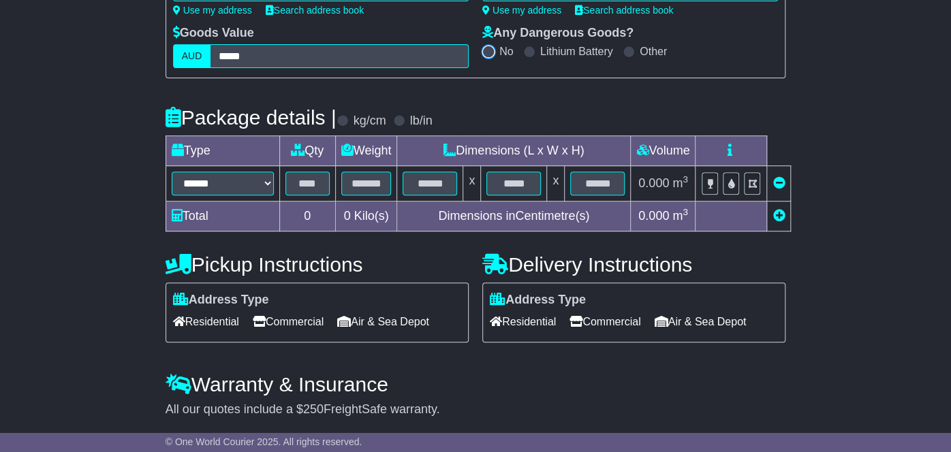 The image size is (951, 452). Describe the element at coordinates (778, 183) in the screenshot. I see `a: Remove this item` at that location.